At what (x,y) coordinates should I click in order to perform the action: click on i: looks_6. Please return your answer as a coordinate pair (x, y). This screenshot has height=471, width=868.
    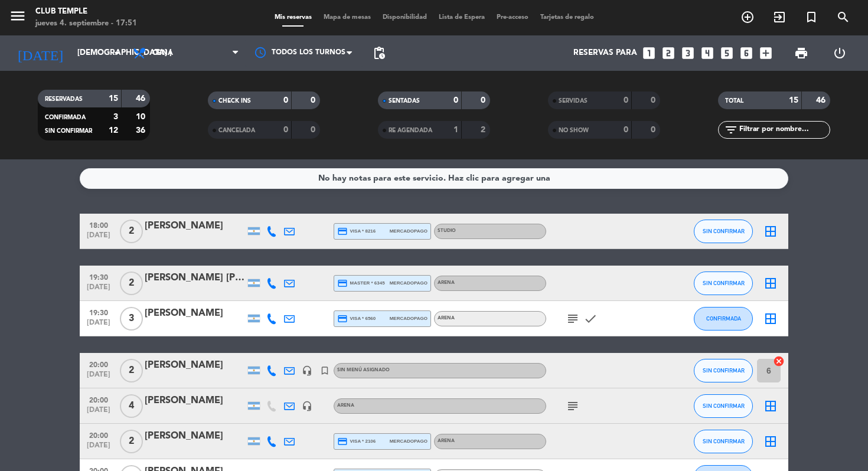
    Looking at the image, I should click on (746, 53).